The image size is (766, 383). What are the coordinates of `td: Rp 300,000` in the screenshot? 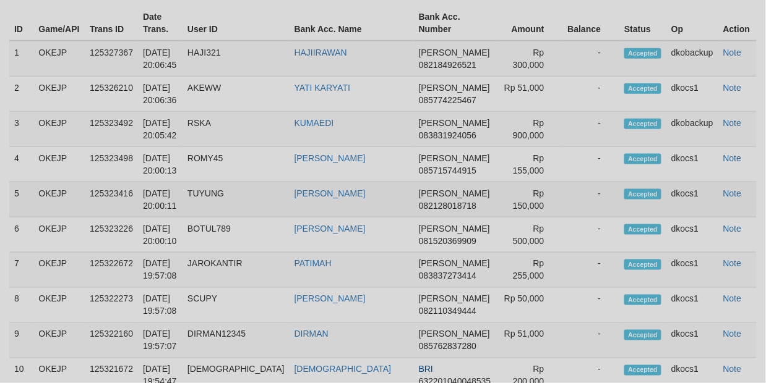 It's located at (529, 59).